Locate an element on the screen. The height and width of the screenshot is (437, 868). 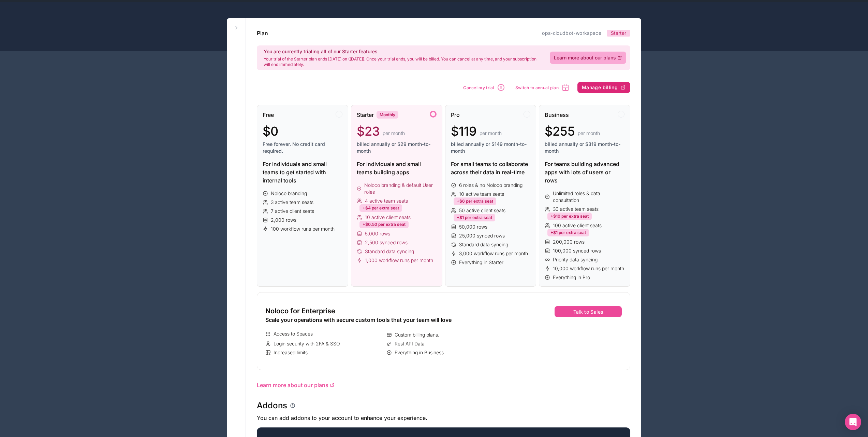
span: Everything in Pro is located at coordinates (571, 278).